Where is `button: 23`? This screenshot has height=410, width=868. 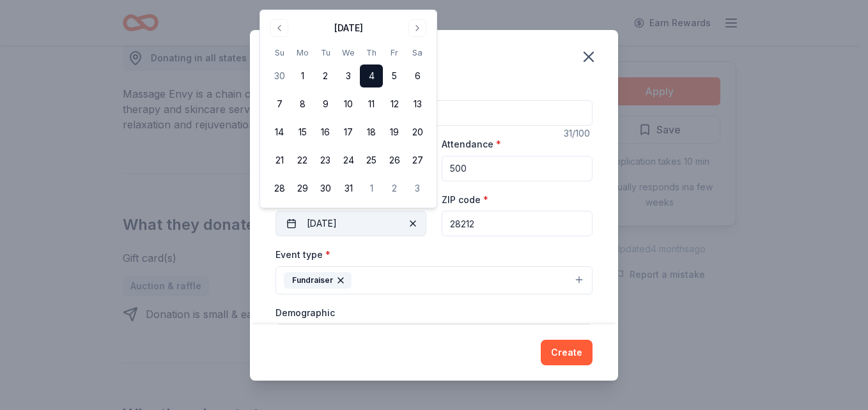
button: 23 is located at coordinates (326, 160).